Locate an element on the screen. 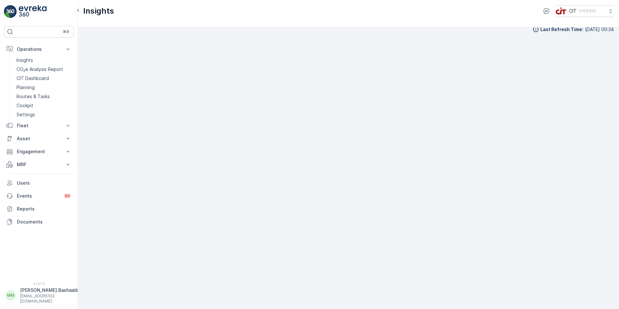  a: Events99 is located at coordinates (39, 196).